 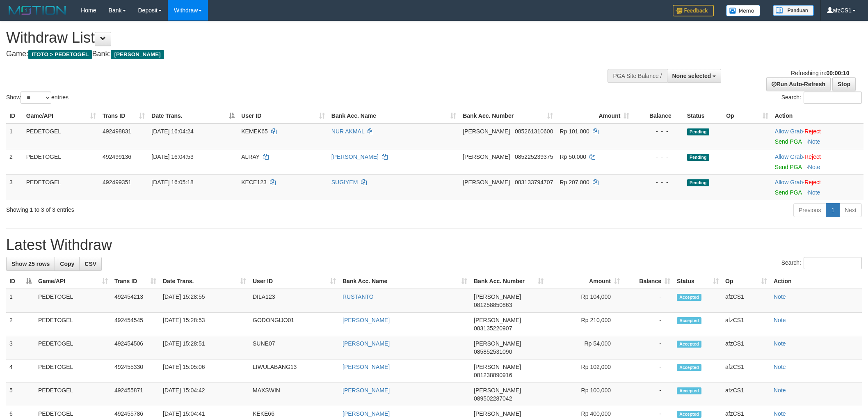 What do you see at coordinates (345, 182) in the screenshot?
I see `a: SUGIYEM` at bounding box center [345, 182].